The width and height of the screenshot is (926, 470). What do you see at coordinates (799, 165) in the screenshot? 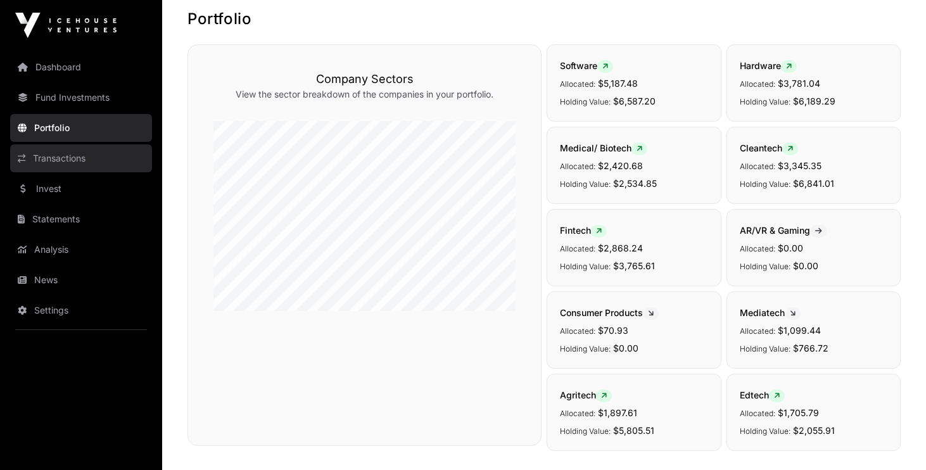
I see `span: $3,345.35` at bounding box center [799, 165].